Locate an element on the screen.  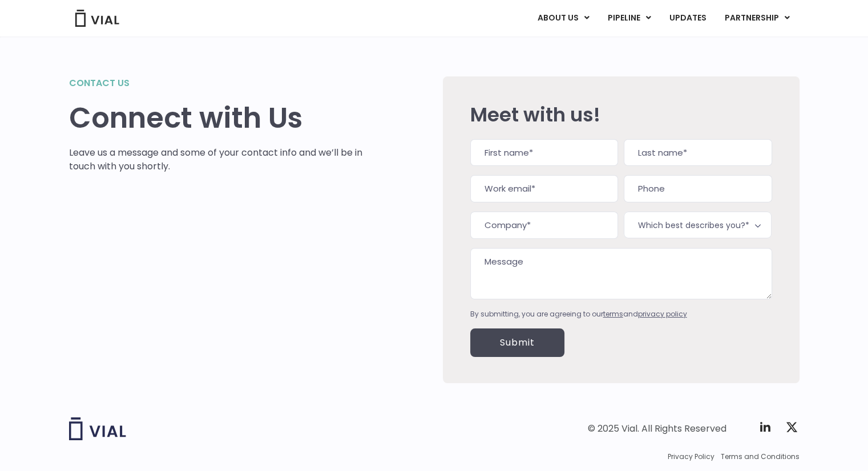
input: Last name* is located at coordinates (697, 153).